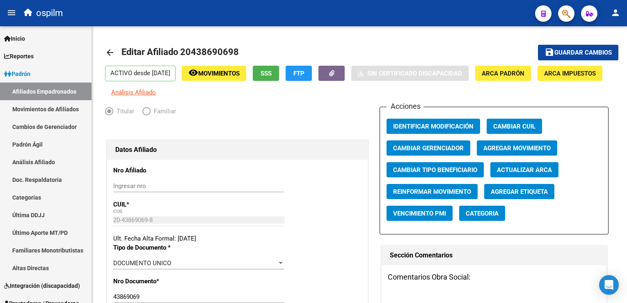  What do you see at coordinates (150, 204) in the screenshot?
I see `p: CUIL` at bounding box center [150, 204].